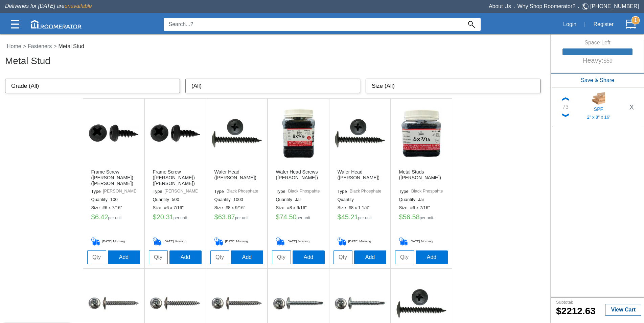  What do you see at coordinates (113, 218) in the screenshot?
I see `h5: 6.42` at bounding box center [113, 218].